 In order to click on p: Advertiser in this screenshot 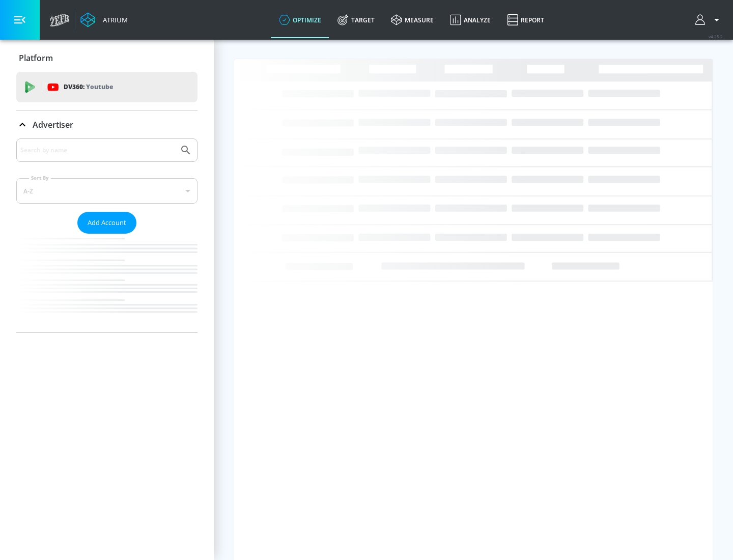, I will do `click(53, 125)`.